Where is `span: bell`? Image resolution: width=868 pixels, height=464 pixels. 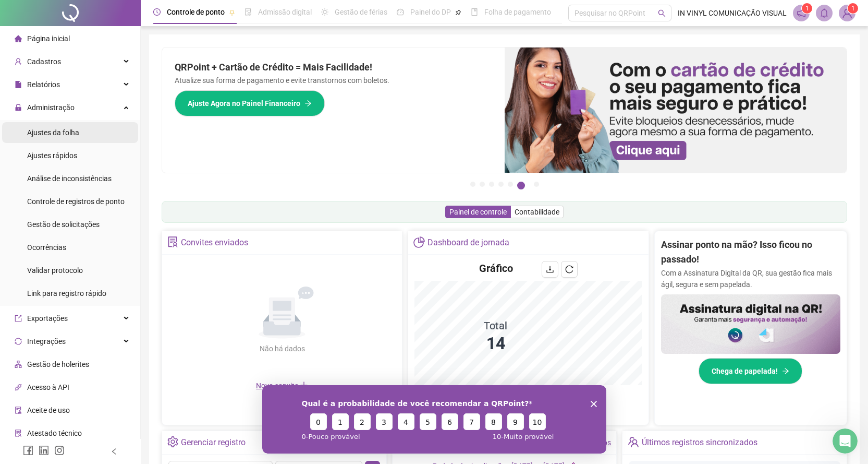
span: bell is located at coordinates (824, 13).